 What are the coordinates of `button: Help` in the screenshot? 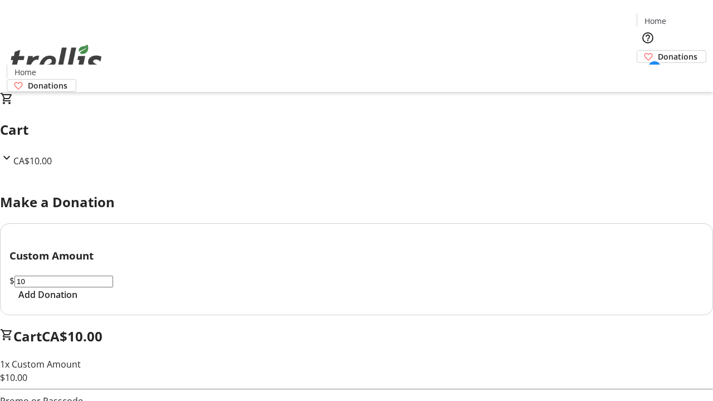 It's located at (648, 38).